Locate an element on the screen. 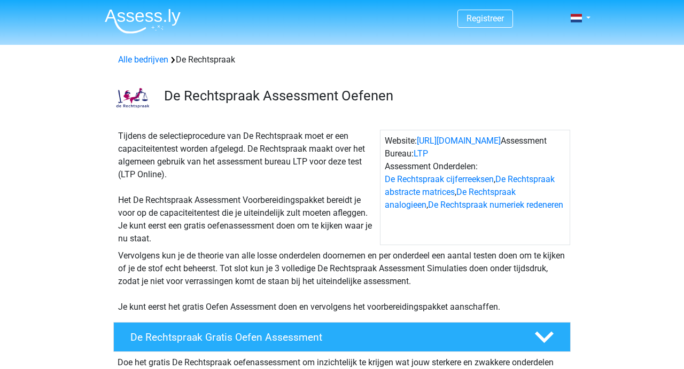 This screenshot has width=684, height=369. a: Registreer is located at coordinates (485, 18).